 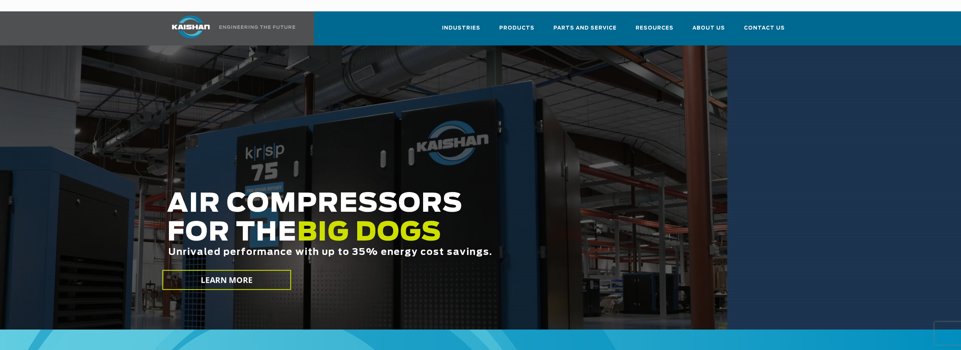 What do you see at coordinates (764, 31) in the screenshot?
I see `a: Contact Us` at bounding box center [764, 31].